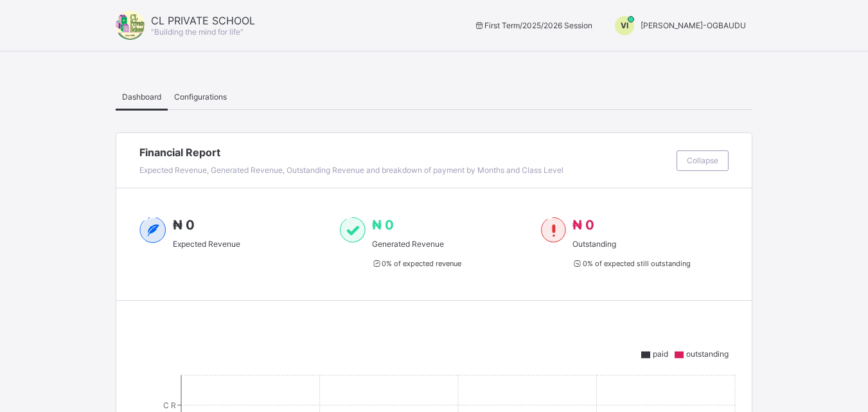  What do you see at coordinates (203, 21) in the screenshot?
I see `span: CL PRIVATE SCHOOL` at bounding box center [203, 21].